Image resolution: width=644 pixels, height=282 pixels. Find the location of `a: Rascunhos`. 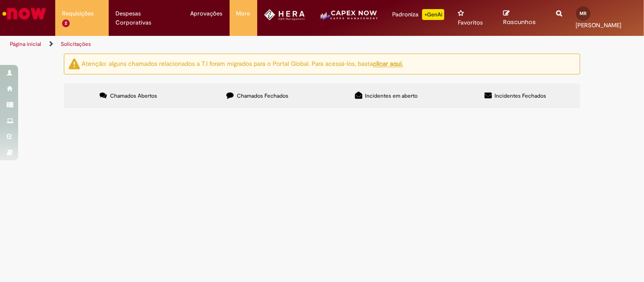

a: Rascunhos is located at coordinates (523, 18).